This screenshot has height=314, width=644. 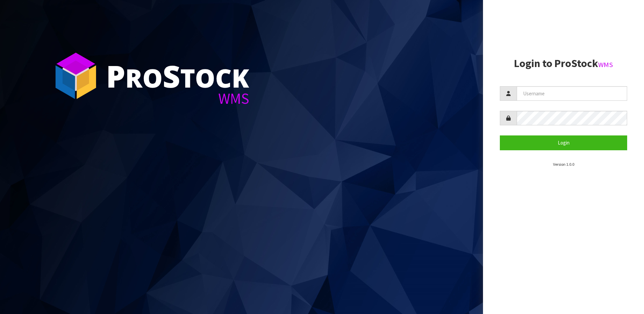 I want to click on div: WMS, so click(x=178, y=98).